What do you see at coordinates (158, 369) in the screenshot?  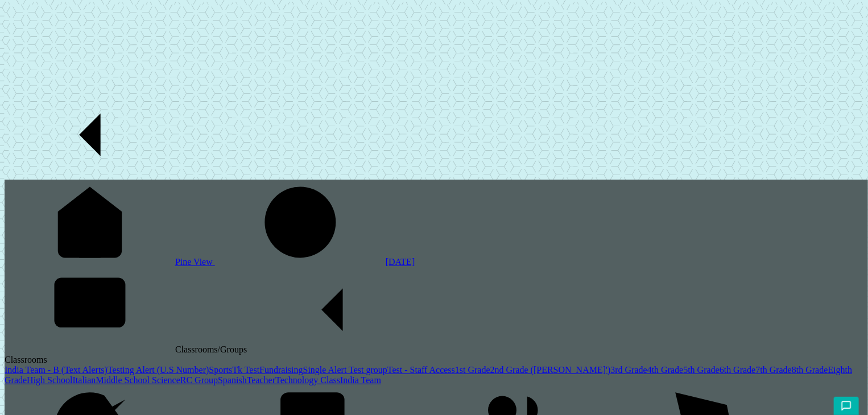 I see `a: Testing Alert (U.S Number)` at bounding box center [158, 369].